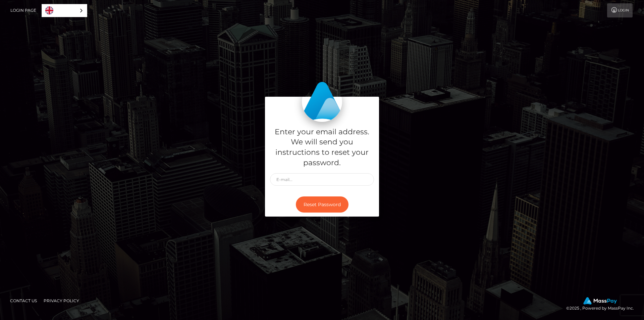 This screenshot has height=320, width=644. Describe the element at coordinates (322, 148) in the screenshot. I see `h5: Enter your email address. We will send you instructions to reset your password.` at that location.